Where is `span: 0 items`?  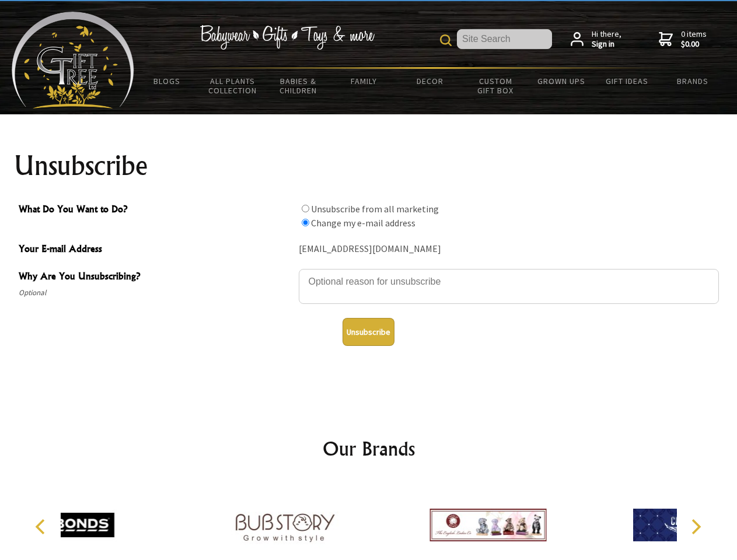
span: 0 items is located at coordinates (693, 39).